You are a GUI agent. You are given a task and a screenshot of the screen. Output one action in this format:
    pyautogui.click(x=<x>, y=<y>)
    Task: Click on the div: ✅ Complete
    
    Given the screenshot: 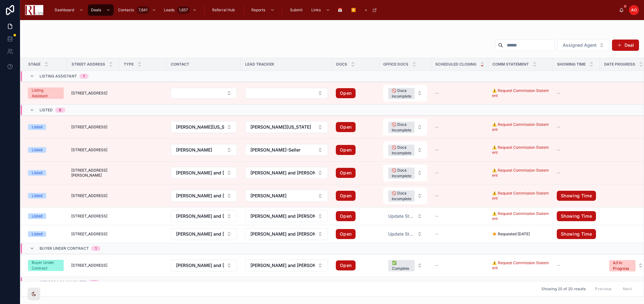 What is the action you would take?
    pyautogui.click(x=401, y=266)
    